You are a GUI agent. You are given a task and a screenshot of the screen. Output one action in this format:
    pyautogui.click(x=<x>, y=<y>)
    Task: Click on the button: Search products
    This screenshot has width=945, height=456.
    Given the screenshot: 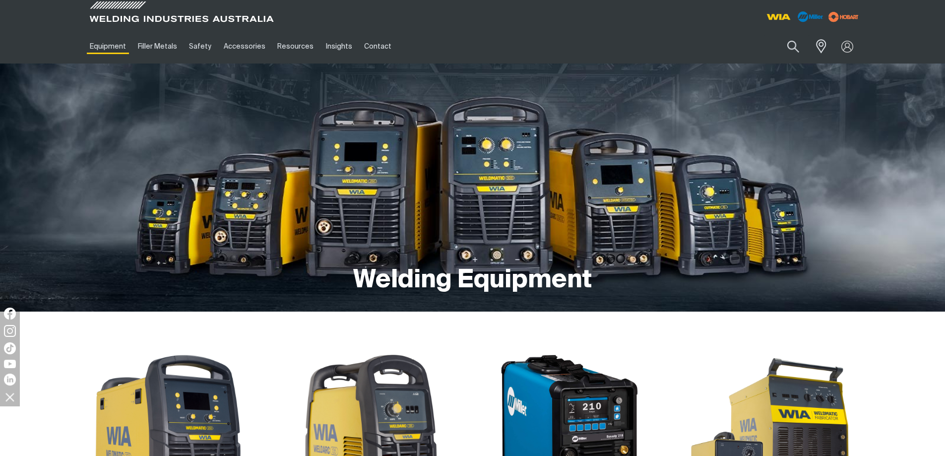 What is the action you would take?
    pyautogui.click(x=793, y=46)
    